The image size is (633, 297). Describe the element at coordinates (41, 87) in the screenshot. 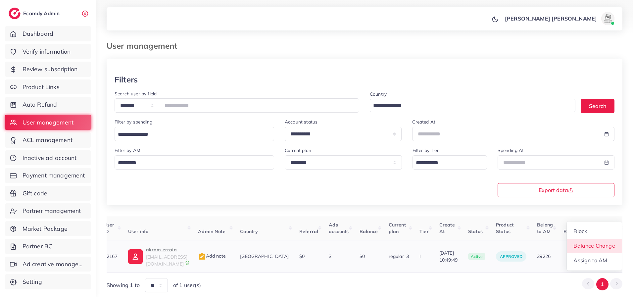

I see `span: Product Links` at that location.